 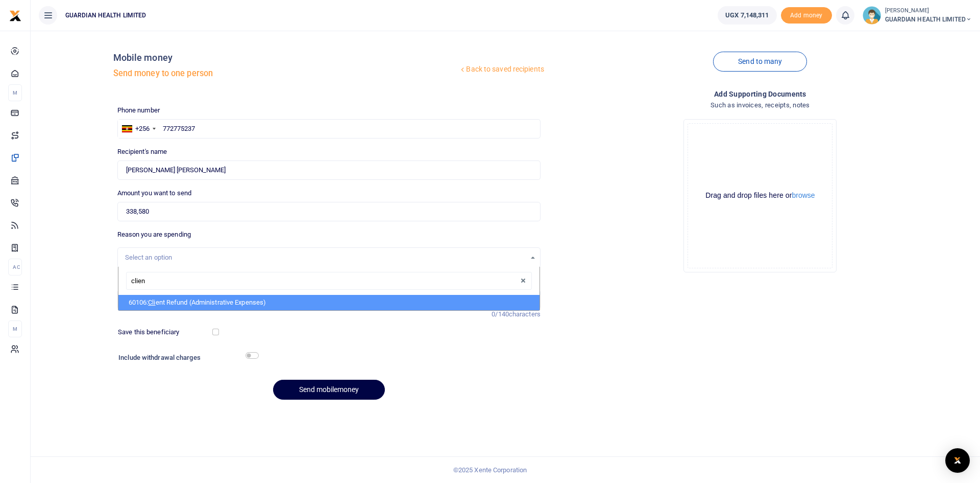 What do you see at coordinates (16, 15) in the screenshot?
I see `a: logo-small logo-large logo-large` at bounding box center [16, 15].